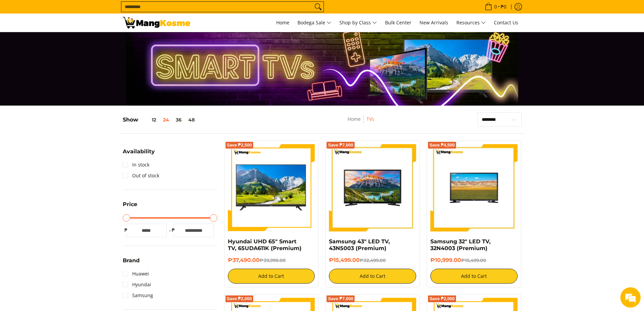 This screenshot has width=644, height=311. I want to click on span: Brand, so click(131, 260).